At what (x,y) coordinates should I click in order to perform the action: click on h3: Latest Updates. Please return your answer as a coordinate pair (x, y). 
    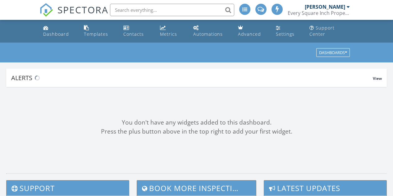
    Looking at the image, I should click on (325, 188).